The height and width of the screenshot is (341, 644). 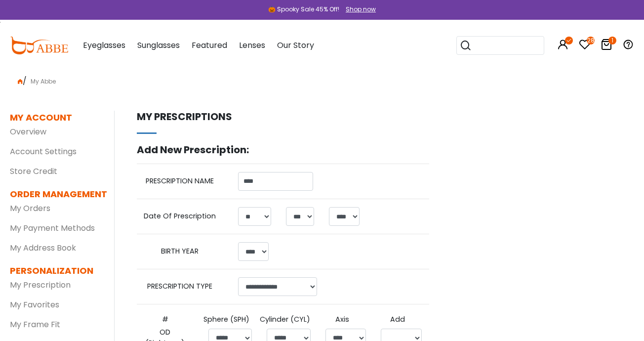 What do you see at coordinates (346, 319) in the screenshot?
I see `th: Axis` at bounding box center [346, 319].